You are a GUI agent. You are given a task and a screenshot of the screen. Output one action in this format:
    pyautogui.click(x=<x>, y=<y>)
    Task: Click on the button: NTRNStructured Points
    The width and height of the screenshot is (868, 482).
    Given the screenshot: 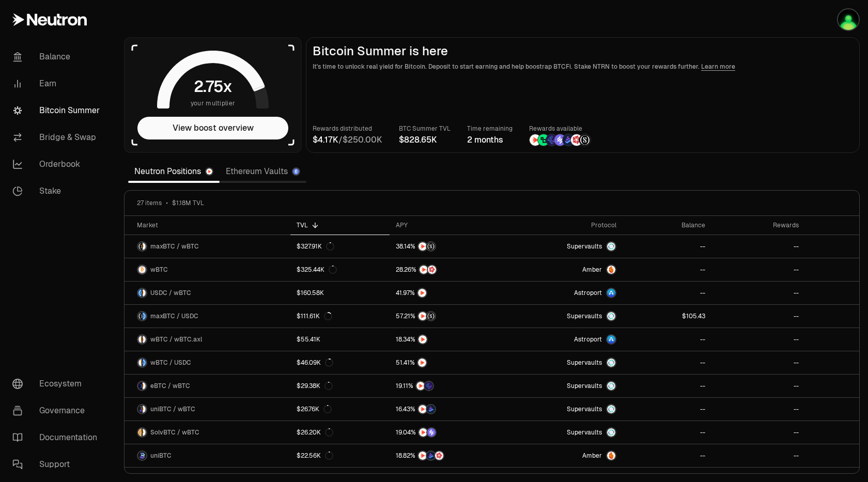 What is the action you would take?
    pyautogui.click(x=448, y=316)
    